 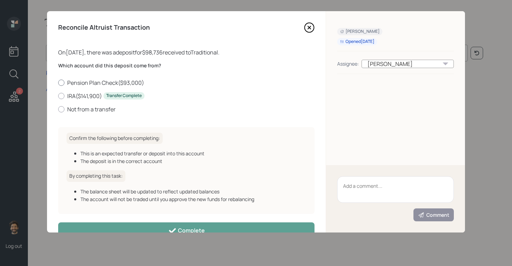 What do you see at coordinates (434, 215) in the screenshot?
I see `div: Comment` at bounding box center [434, 215].